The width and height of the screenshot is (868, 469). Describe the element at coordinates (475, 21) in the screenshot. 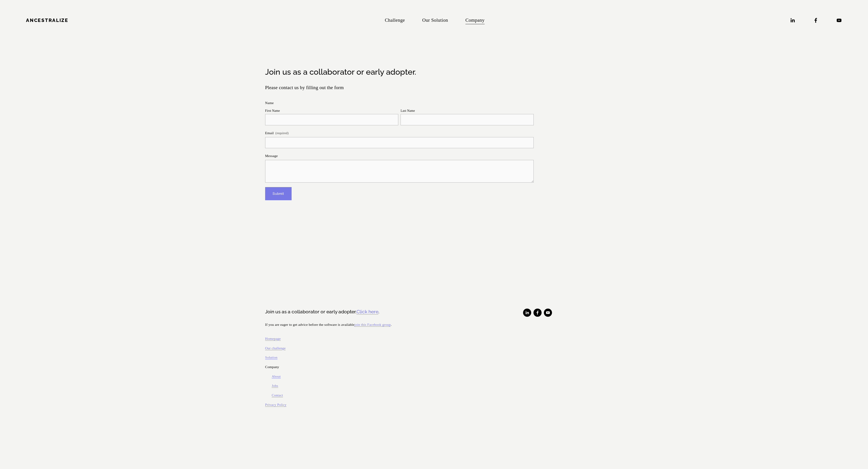

I see `a: folder dropdown` at that location.